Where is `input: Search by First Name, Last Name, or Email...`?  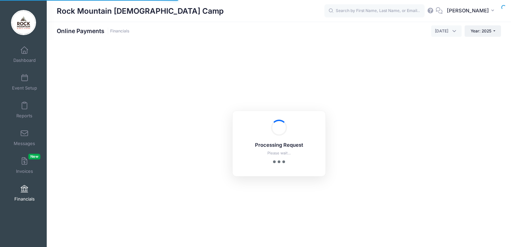 input: Search by First Name, Last Name, or Email... is located at coordinates (375, 11).